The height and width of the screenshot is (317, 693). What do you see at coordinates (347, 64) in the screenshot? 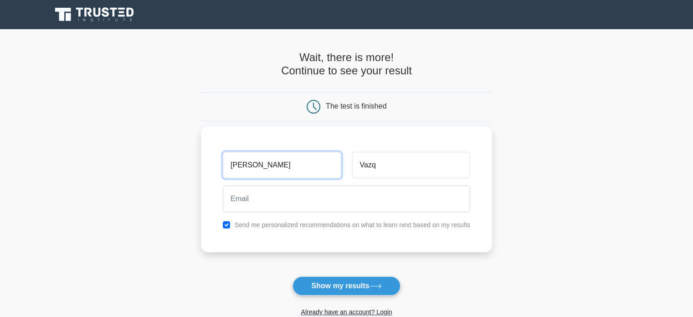
I see `h4: Wait, there is more! Continue to see your result` at bounding box center [347, 64].